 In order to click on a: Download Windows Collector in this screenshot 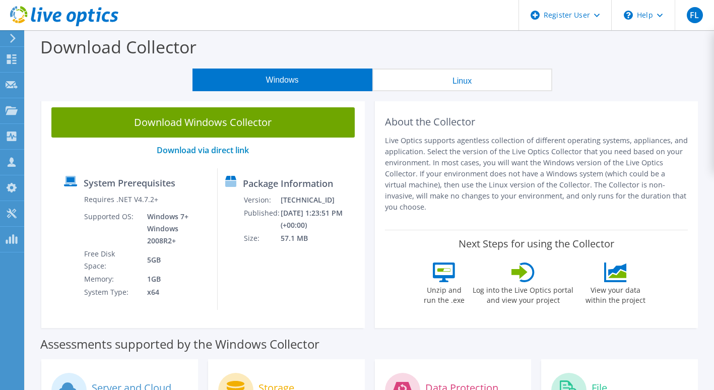, I will do `click(203, 122)`.